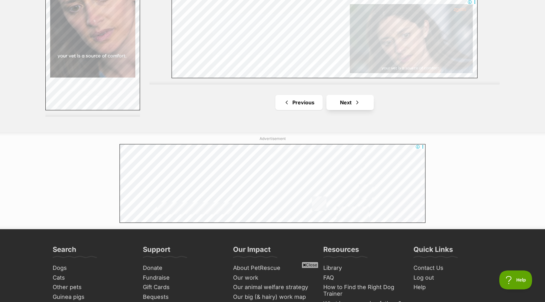  I want to click on a: Log out, so click(453, 278).